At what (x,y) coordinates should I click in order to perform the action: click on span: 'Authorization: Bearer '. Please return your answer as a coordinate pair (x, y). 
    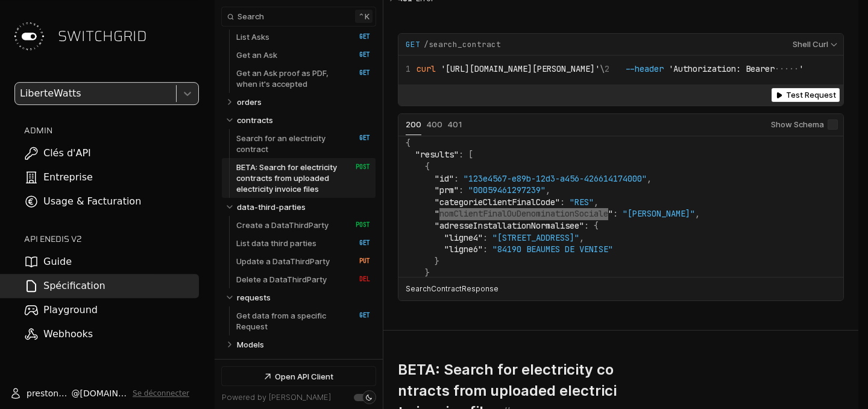
    Looking at the image, I should click on (736, 69).